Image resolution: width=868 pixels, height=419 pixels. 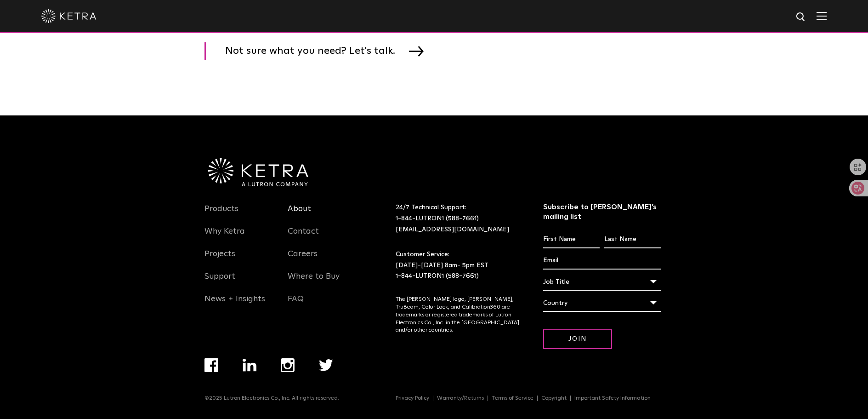 What do you see at coordinates (822, 16) in the screenshot?
I see `img: Hamburger%20Nav.svg` at bounding box center [822, 16].